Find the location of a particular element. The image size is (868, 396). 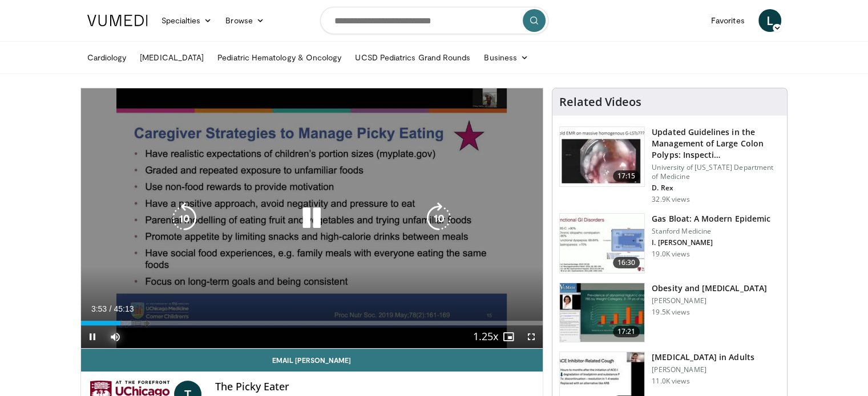

h3: Updated Guidelines in the Management of Large Colon Polyps: Inspecti… is located at coordinates (716, 144).